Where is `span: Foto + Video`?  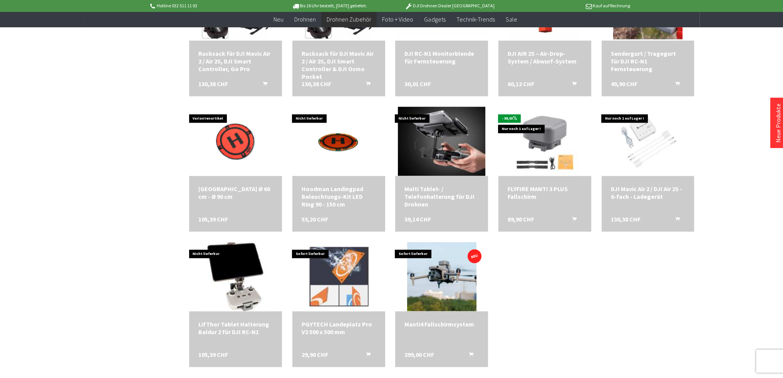 span: Foto + Video is located at coordinates (397, 19).